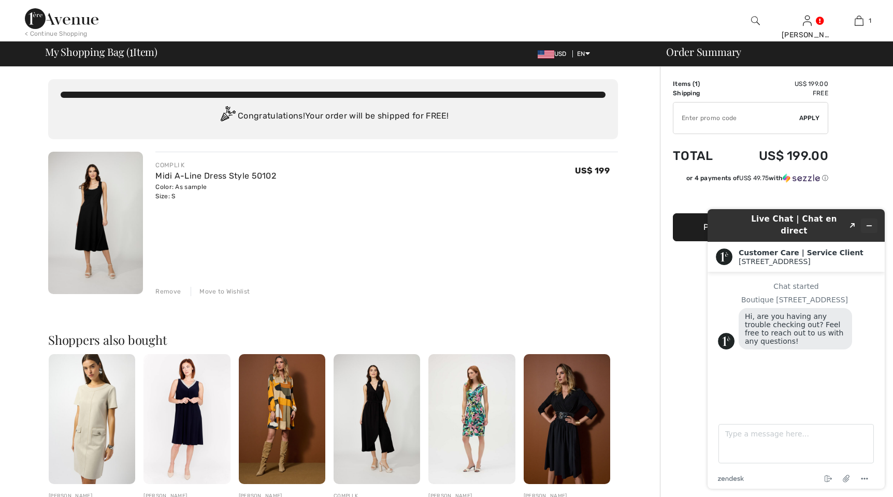 This screenshot has width=893, height=497. Describe the element at coordinates (333, 340) in the screenshot. I see `h2: Shoppers also bought` at that location.